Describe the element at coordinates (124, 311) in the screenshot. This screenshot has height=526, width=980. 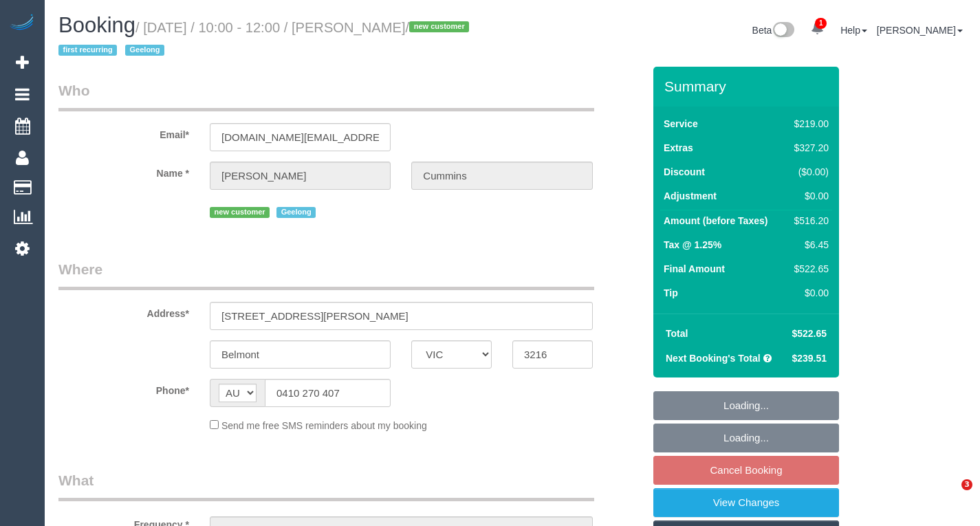
I see `label: Address*` at that location.